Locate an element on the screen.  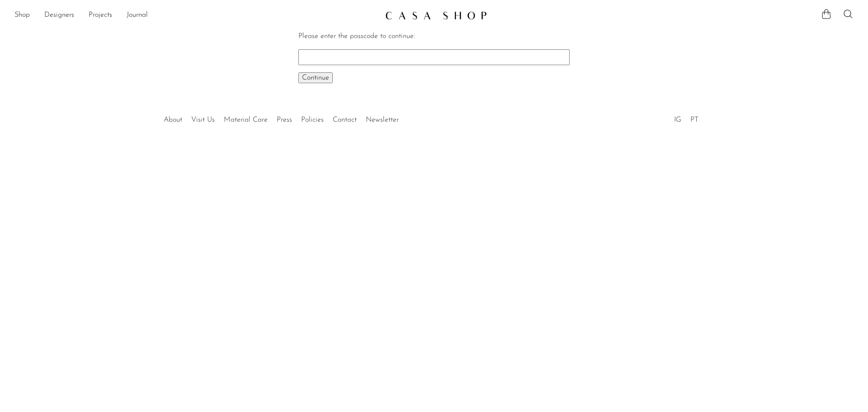
span: Continue is located at coordinates (316, 78).